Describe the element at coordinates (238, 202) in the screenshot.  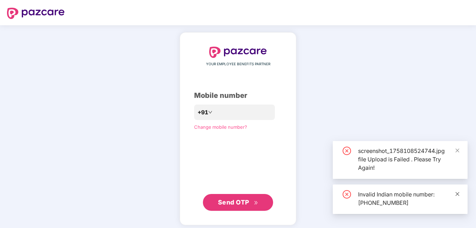
I see `button: Send OTPdouble-right` at that location.